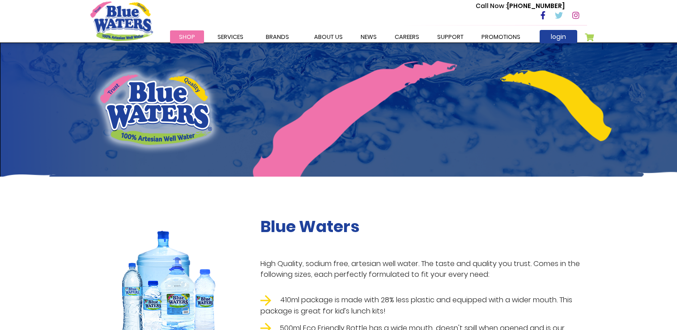 This screenshot has height=330, width=677. I want to click on a: News, so click(369, 37).